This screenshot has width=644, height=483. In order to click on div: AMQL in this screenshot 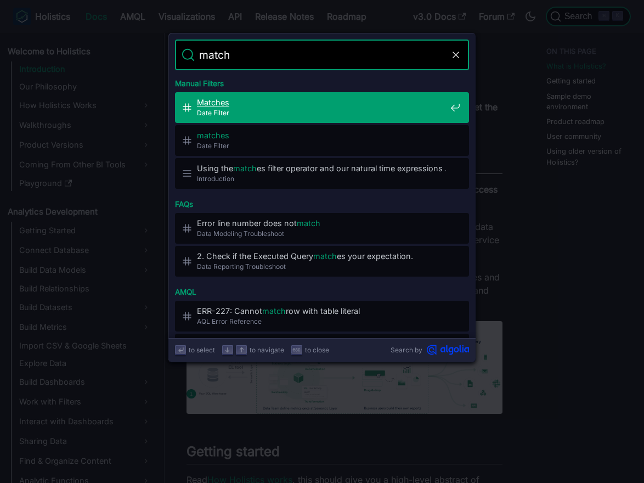, I will do `click(322, 290)`.